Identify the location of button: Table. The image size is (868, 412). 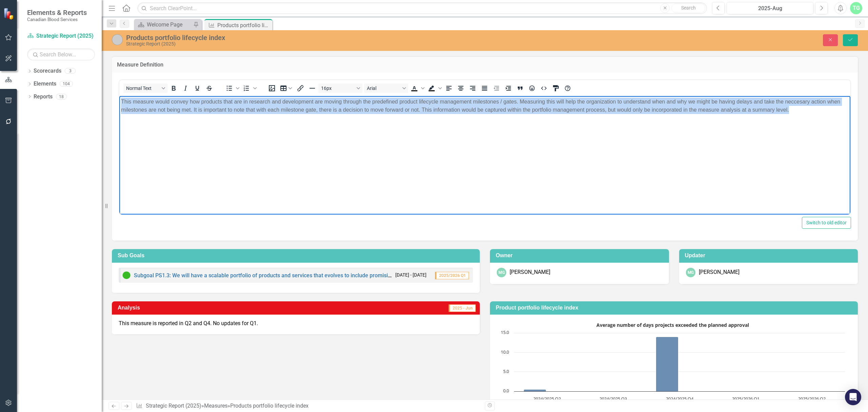
(286, 88).